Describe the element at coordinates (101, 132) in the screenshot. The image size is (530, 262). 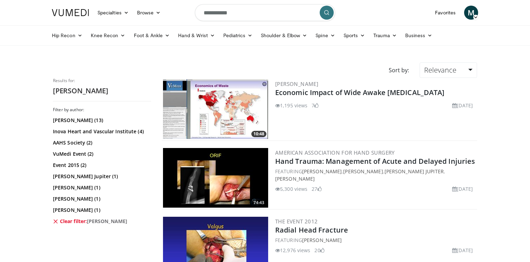
I see `a: Inova Heart and Vascular Institute (4)` at that location.